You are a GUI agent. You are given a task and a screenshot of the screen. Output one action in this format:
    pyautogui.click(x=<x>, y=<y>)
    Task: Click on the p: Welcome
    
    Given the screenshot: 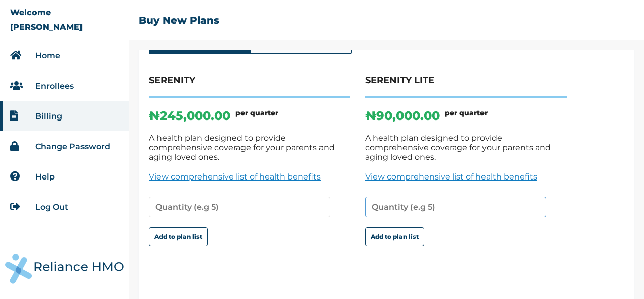 What is the action you would take?
    pyautogui.click(x=31, y=12)
    